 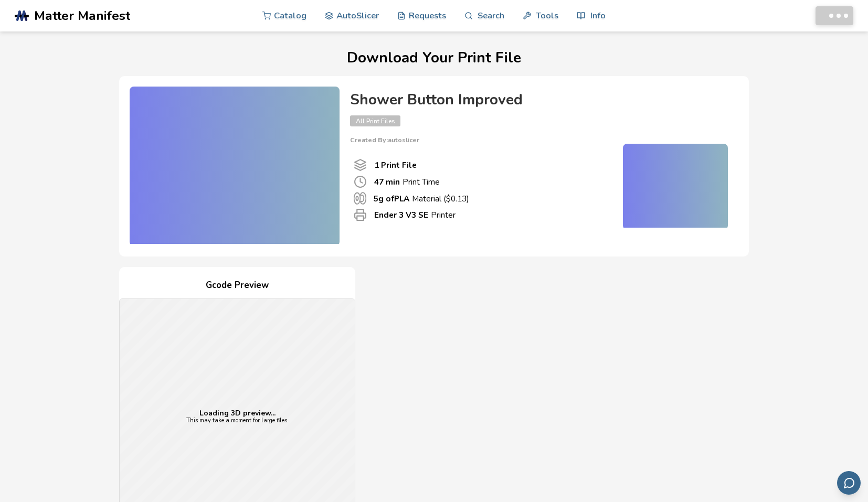 What do you see at coordinates (392, 198) in the screenshot?
I see `b: 5 g of PLA` at bounding box center [392, 198].